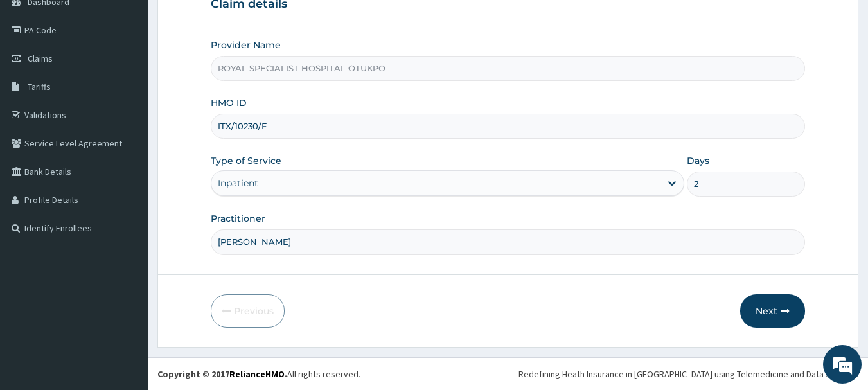 Image resolution: width=868 pixels, height=390 pixels. What do you see at coordinates (257, 374) in the screenshot?
I see `a: RelianceHMO` at bounding box center [257, 374].